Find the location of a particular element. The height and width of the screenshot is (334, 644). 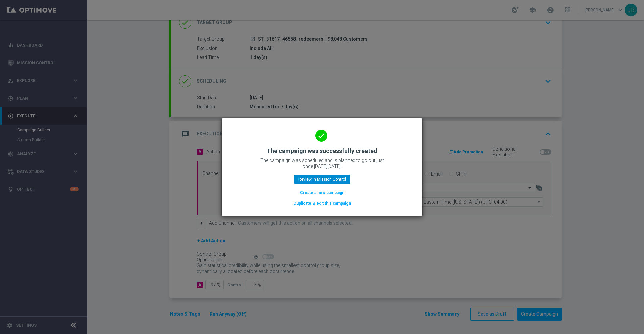

button: Create a new campaign is located at coordinates (322, 193).